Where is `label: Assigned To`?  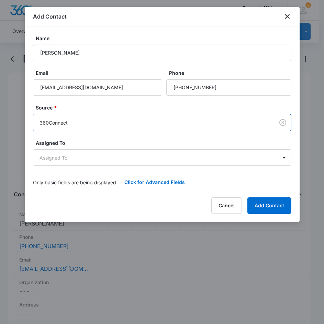
label: Assigned To is located at coordinates (165, 143).